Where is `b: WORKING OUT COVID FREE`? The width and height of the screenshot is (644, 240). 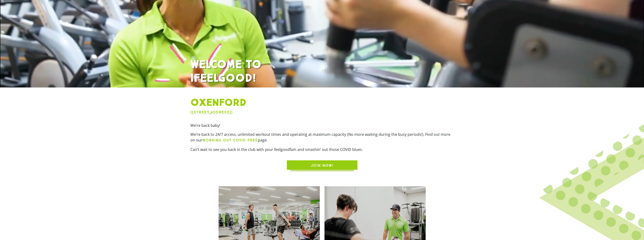
b: WORKING OUT COVID FREE is located at coordinates (230, 140).